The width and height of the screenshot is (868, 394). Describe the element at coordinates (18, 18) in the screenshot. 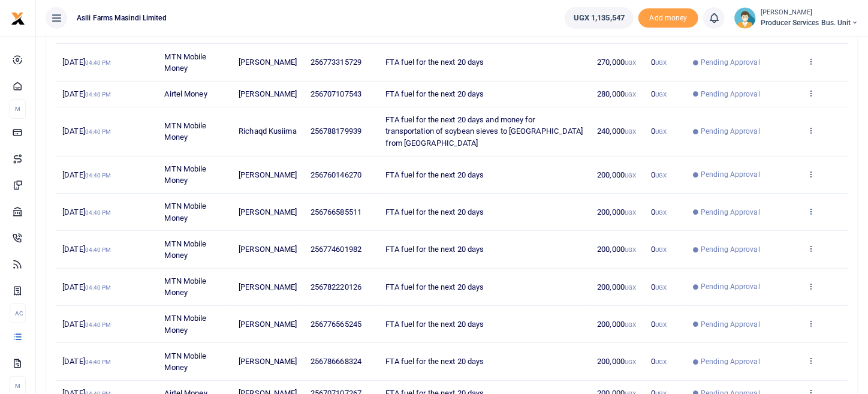

I see `a: logo-small logo-large logo-large` at that location.